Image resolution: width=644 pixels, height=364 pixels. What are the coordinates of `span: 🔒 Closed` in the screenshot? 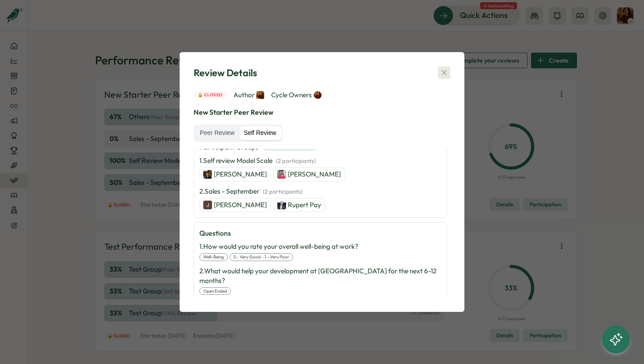 It's located at (210, 95).